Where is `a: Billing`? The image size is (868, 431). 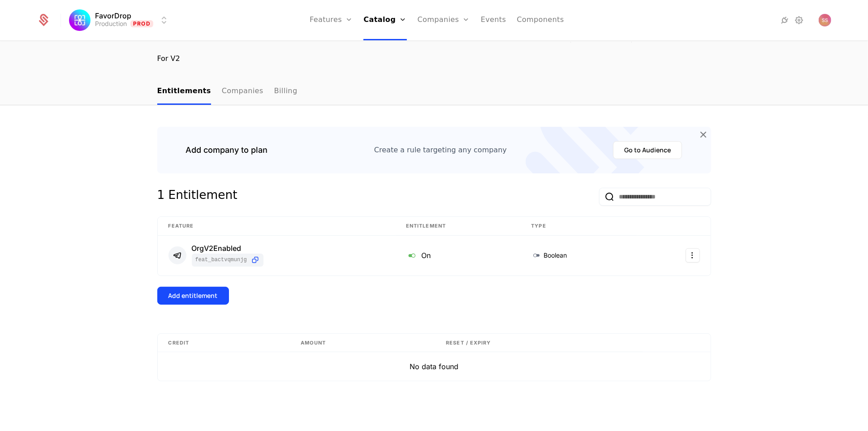 a: Billing is located at coordinates (286, 91).